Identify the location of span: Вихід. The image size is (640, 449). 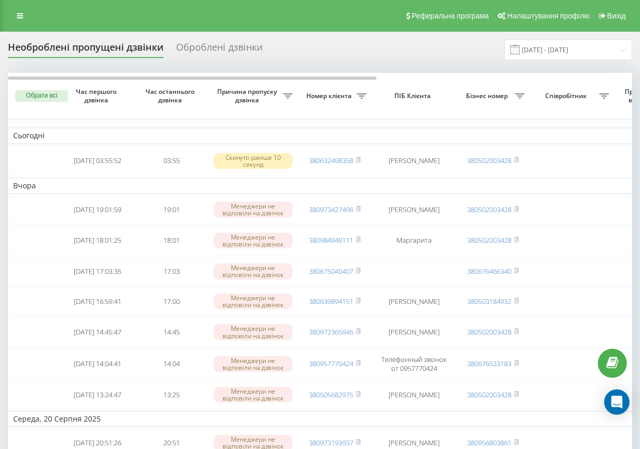
(616, 16).